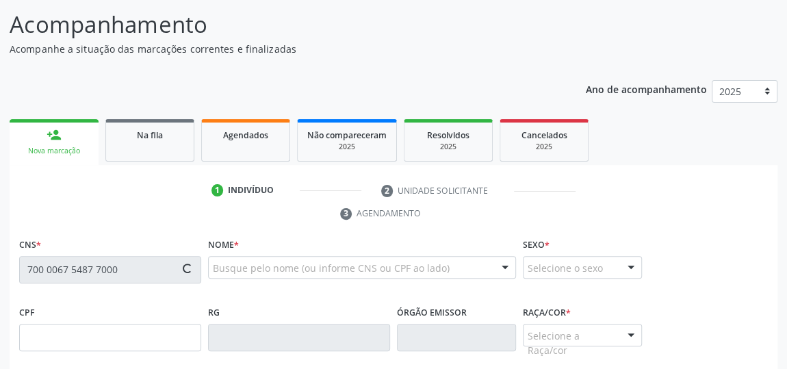 This screenshot has height=369, width=787. What do you see at coordinates (536, 245) in the screenshot?
I see `label: Sexo` at bounding box center [536, 245].